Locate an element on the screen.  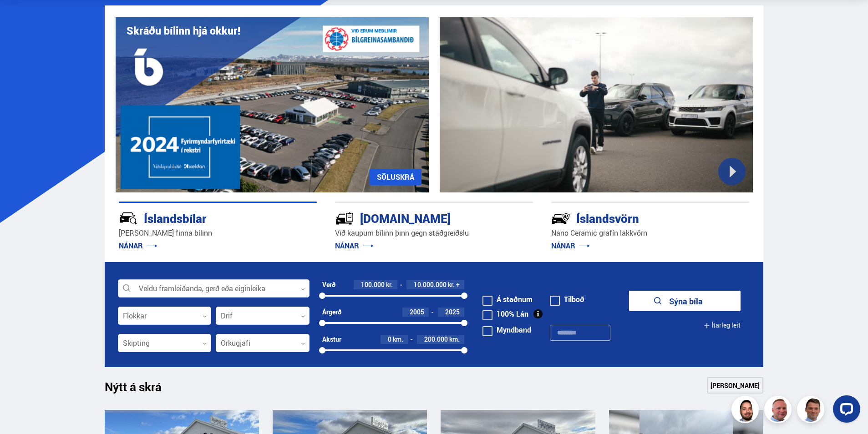
img: -Svtn6bYgwAsiwNX.svg is located at coordinates (561, 219).